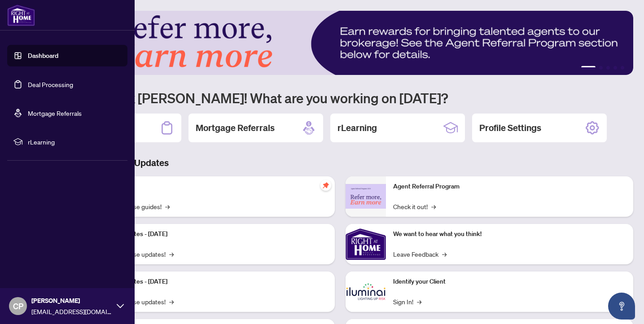  What do you see at coordinates (622, 68) in the screenshot?
I see `button: 5` at bounding box center [622, 68].